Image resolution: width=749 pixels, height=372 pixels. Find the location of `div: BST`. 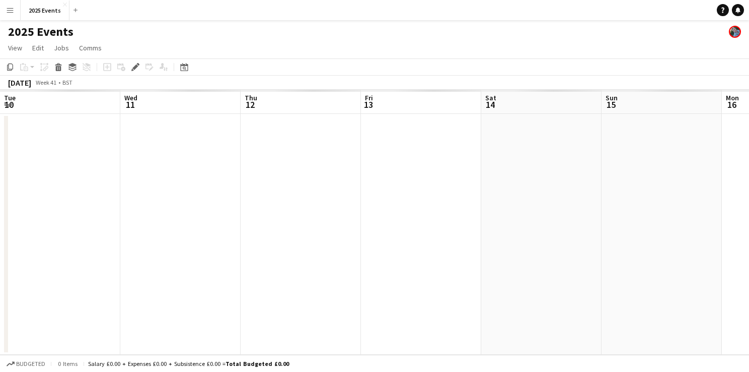

div: BST is located at coordinates (67, 82).